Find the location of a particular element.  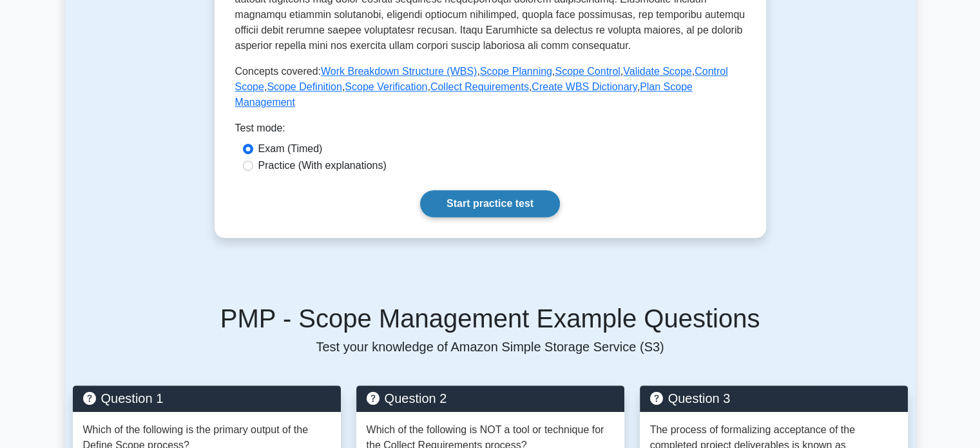

h5: PMP - Scope Management Example Questions is located at coordinates (490, 319).